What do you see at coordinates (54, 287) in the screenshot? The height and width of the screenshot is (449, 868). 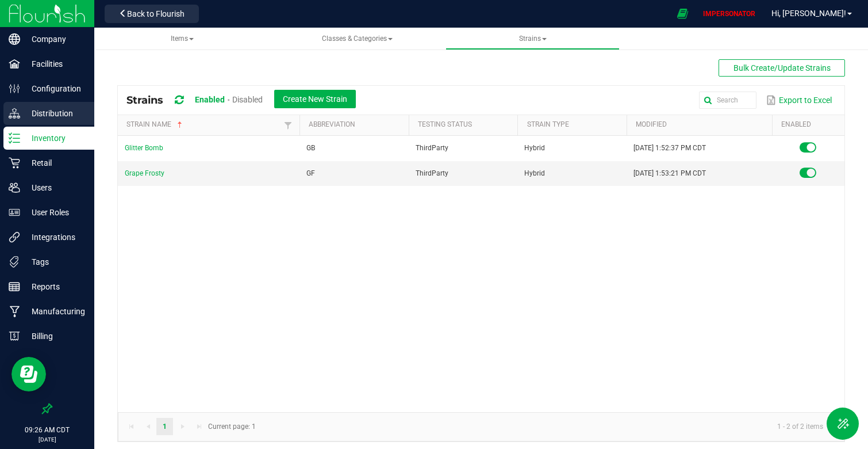 I see `p: Reports` at bounding box center [54, 287].